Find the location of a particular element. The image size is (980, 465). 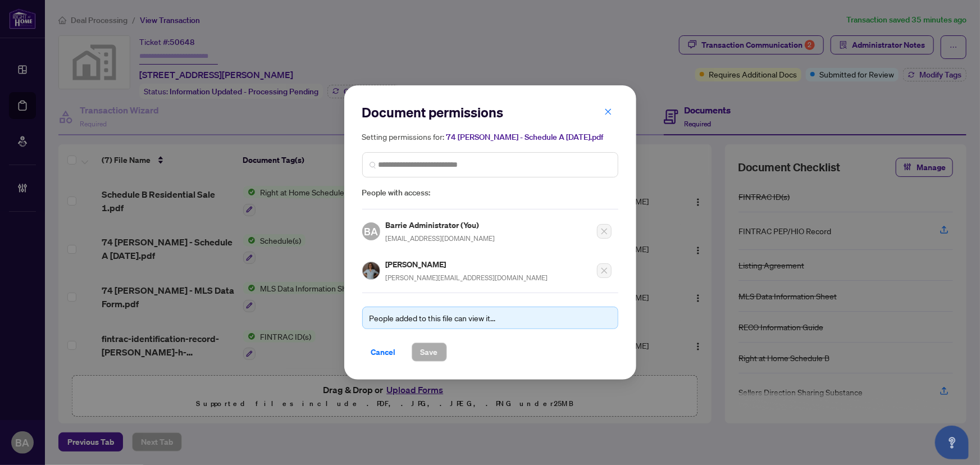

h5: Setting permissions for: is located at coordinates (490, 137).